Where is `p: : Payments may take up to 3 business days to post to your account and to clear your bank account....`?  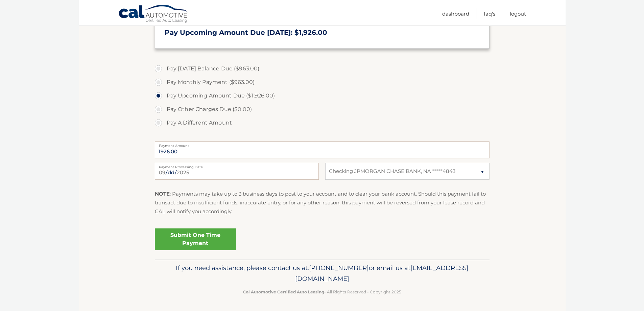
p: : Payments may take up to 3 business days to post to your account and to clear your bank account.... is located at coordinates (322, 203).